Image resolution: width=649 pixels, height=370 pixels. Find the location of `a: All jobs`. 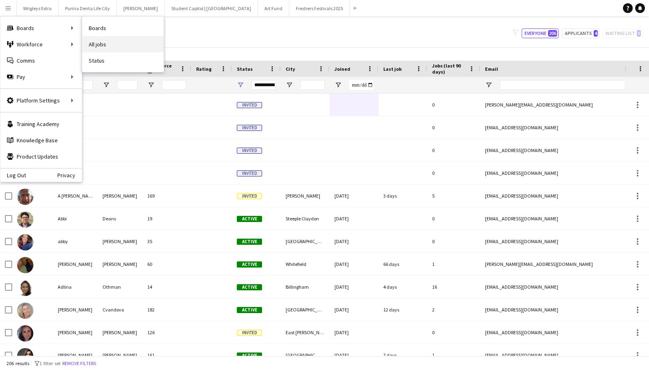

a: All jobs is located at coordinates (123, 44).